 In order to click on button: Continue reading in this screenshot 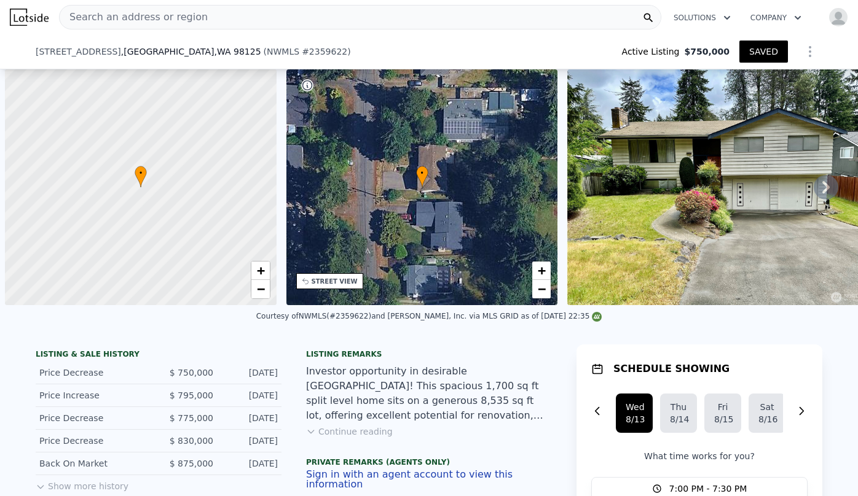, I will do `click(349, 432)`.